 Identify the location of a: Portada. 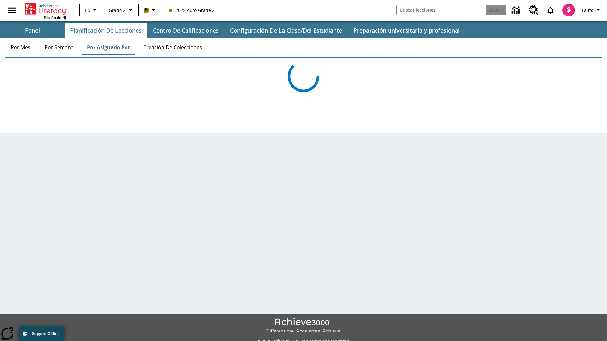
(46, 9).